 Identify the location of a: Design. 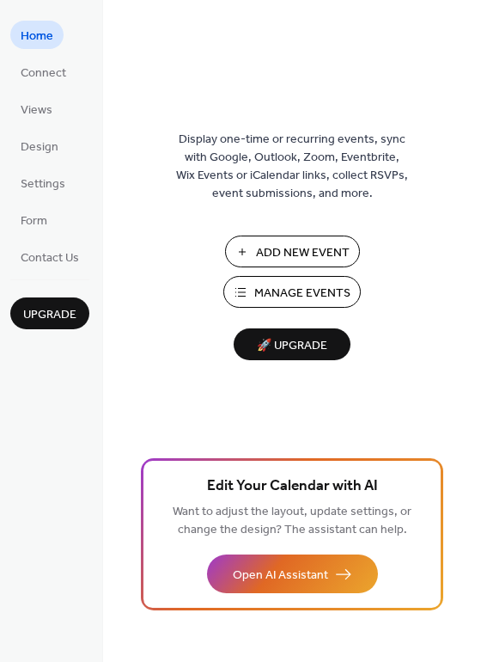
(40, 145).